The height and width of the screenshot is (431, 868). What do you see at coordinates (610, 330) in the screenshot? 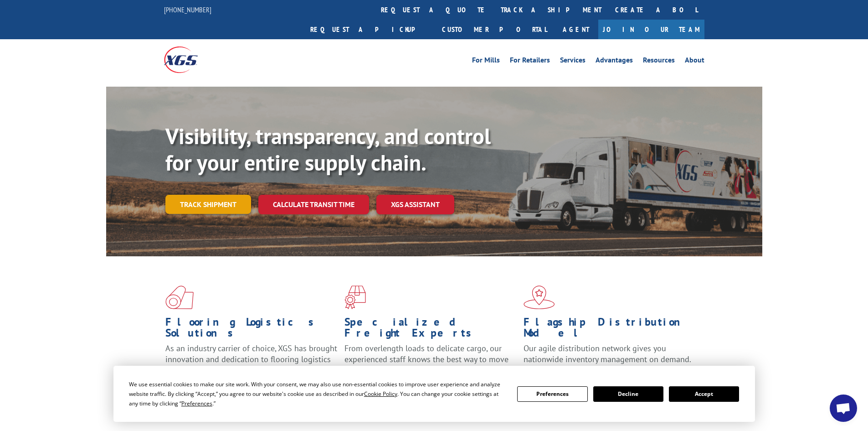
I see `h1: Flagship Distribution Model` at bounding box center [610, 330].